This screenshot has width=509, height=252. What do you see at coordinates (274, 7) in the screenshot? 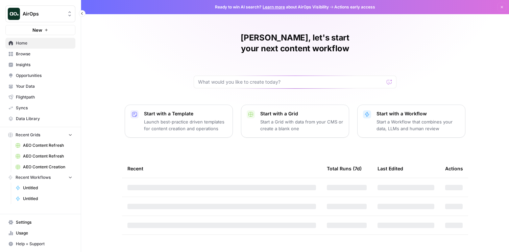
I see `a: Learn more` at bounding box center [274, 7].